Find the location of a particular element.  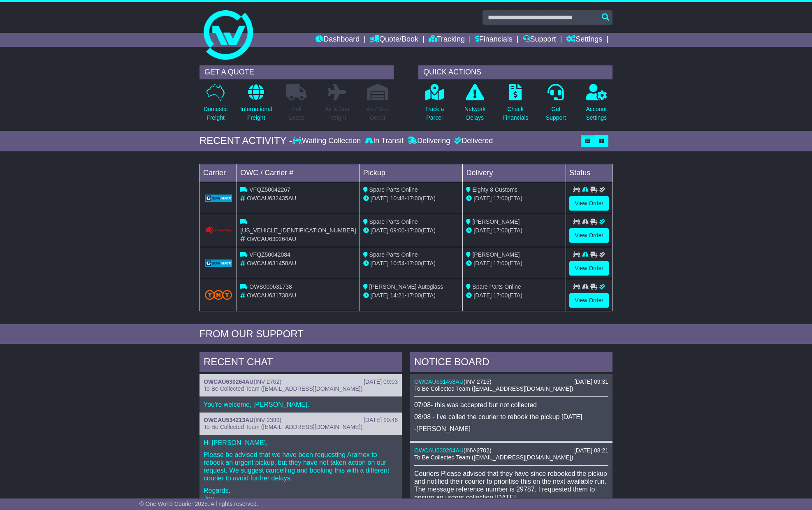

div: Delivering is located at coordinates (428, 141).